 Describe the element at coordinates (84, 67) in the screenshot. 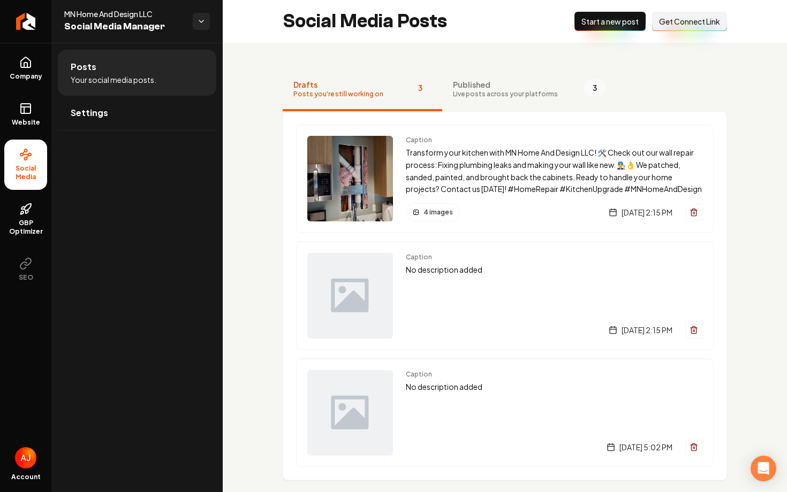

I see `span: Posts` at that location.